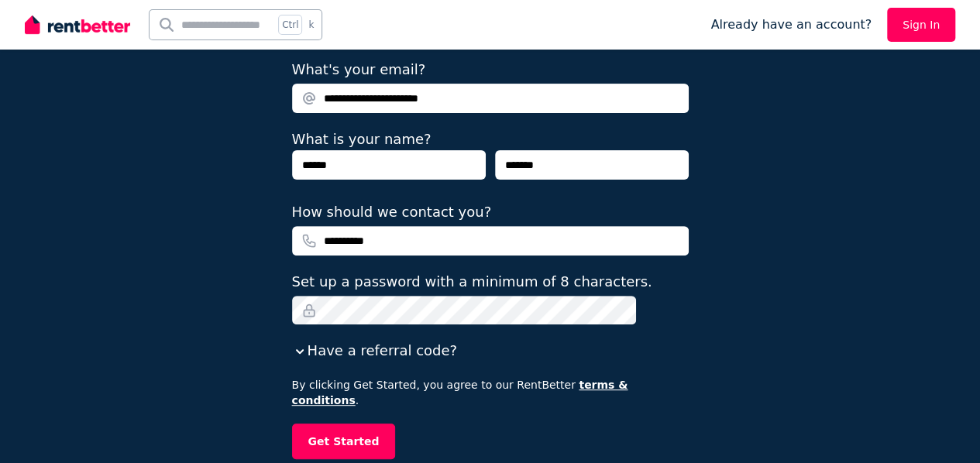  Describe the element at coordinates (374, 351) in the screenshot. I see `button: Have a referral code?` at that location.